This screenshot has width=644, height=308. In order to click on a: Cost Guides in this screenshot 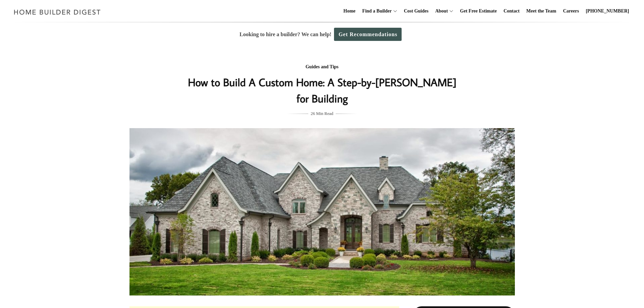, I will do `click(416, 11)`.